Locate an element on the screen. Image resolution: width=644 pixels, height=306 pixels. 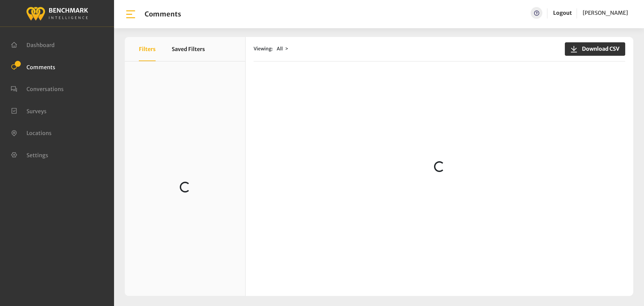
span: Comments is located at coordinates (41, 67).